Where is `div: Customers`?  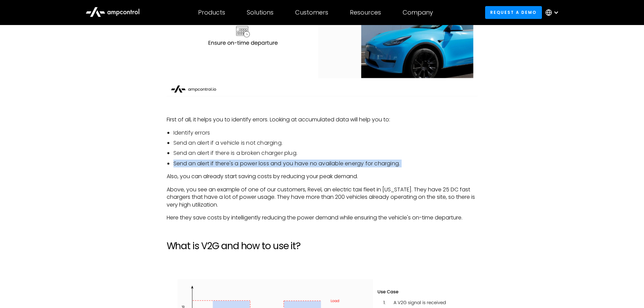 div: Customers is located at coordinates (311, 12).